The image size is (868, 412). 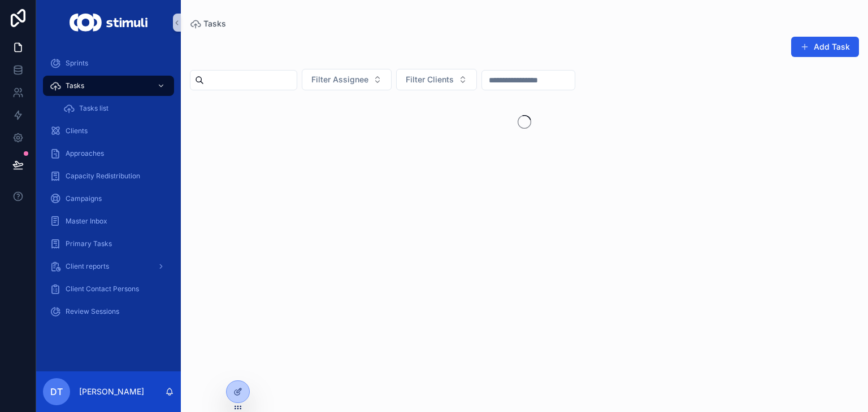 What do you see at coordinates (825, 47) in the screenshot?
I see `button: Add Task` at bounding box center [825, 47].